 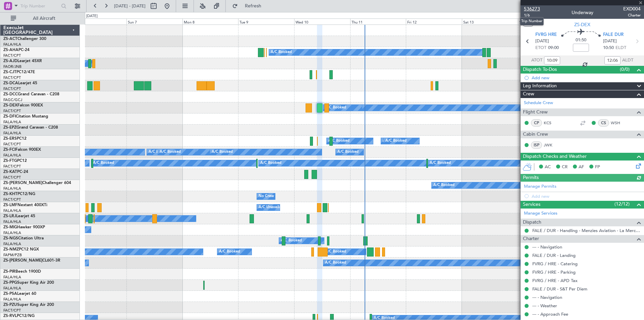 I want to click on span: Dispatch To-Dos, so click(x=540, y=69).